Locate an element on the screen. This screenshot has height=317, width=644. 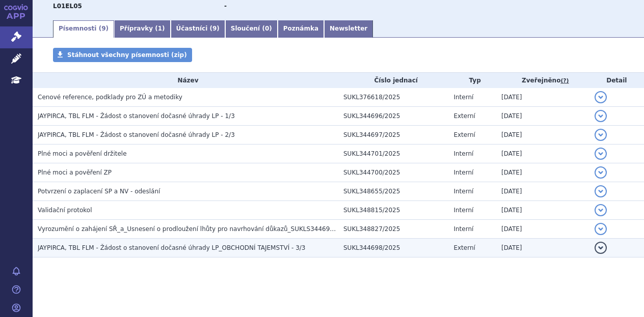
span: JAYPIRCA, TBL FLM - Žádost o stanovení dočasné úhrady LP - 1/3 is located at coordinates (136, 116).